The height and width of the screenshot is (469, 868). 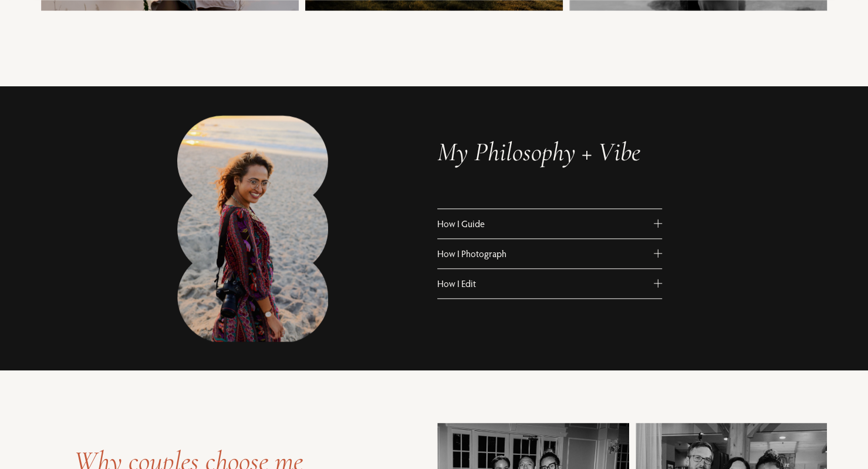 I want to click on em: My Philosophy + Vibe, so click(x=539, y=152).